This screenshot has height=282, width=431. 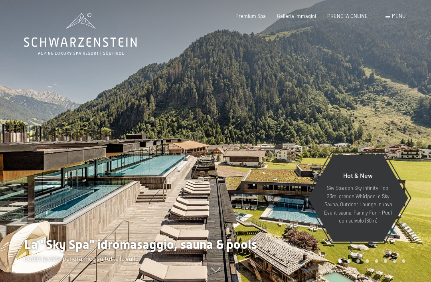 What do you see at coordinates (348, 16) in the screenshot?
I see `span: PRENOTA ONLINE` at bounding box center [348, 16].